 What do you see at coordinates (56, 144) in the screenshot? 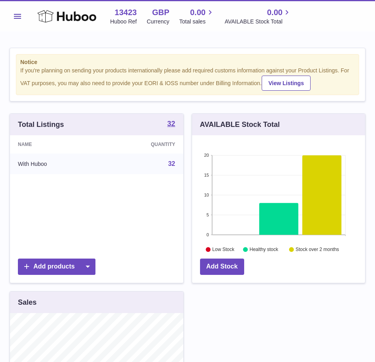
I see `th: Name` at bounding box center [56, 144].